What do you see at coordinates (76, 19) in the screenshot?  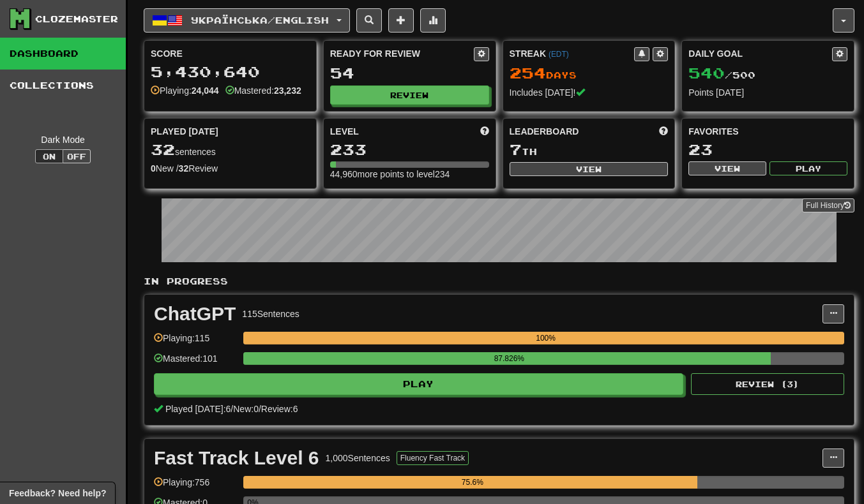 I see `div: Clozemaster` at bounding box center [76, 19].